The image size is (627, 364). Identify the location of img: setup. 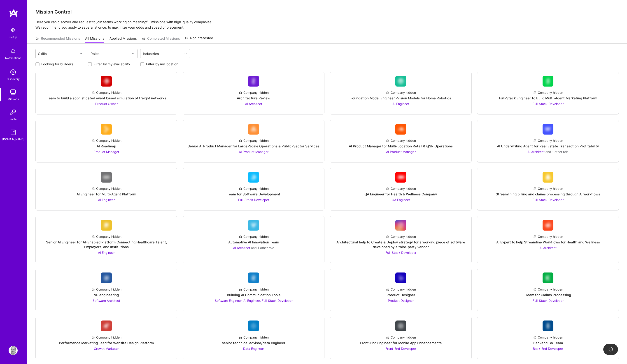
(13, 30).